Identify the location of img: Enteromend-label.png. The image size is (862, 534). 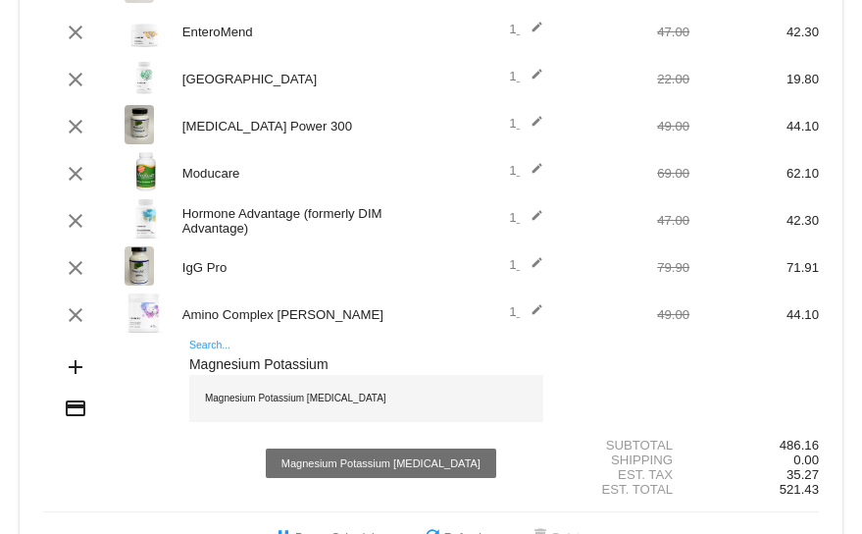
(144, 30).